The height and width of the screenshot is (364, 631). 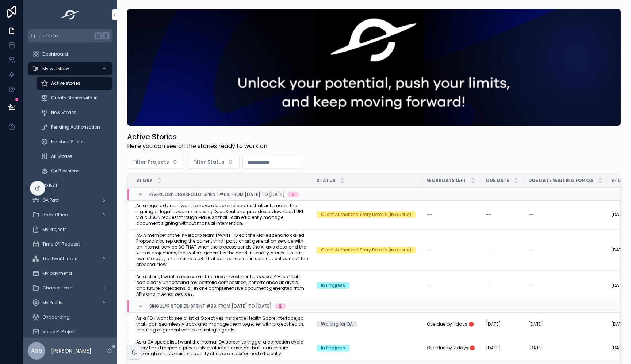 I want to click on span: PO Path, so click(x=51, y=185).